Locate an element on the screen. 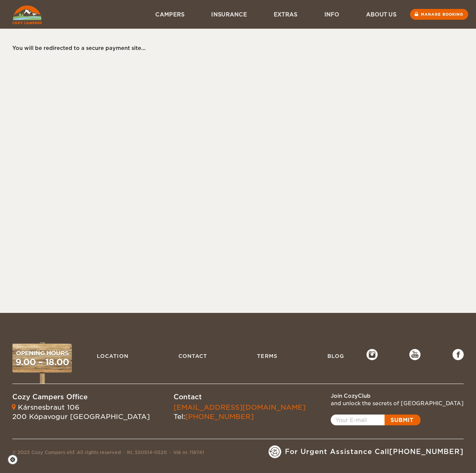 This screenshot has width=476, height=473. span: For Urgent Assistance Call is located at coordinates (374, 452).